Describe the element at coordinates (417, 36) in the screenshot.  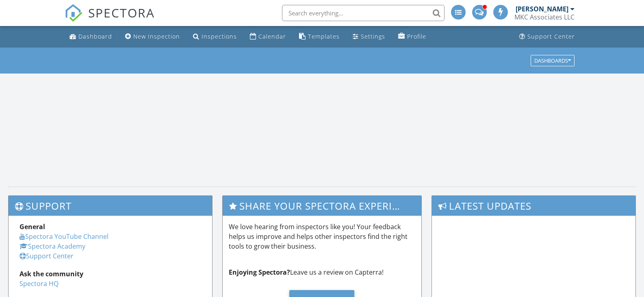
I see `div: Profile` at that location.